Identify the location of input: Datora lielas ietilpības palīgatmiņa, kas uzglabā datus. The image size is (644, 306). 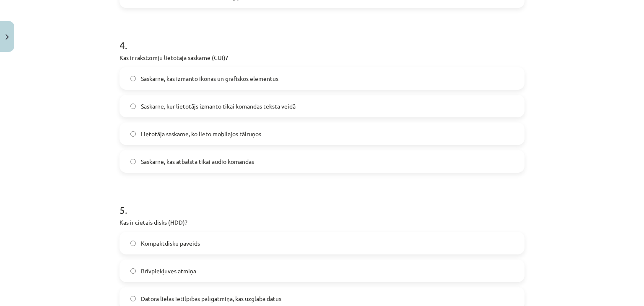
(133, 299).